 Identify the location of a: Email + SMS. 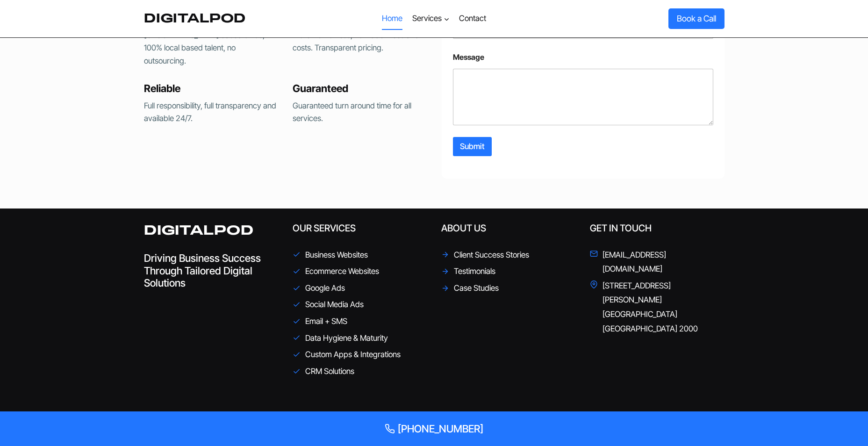
(320, 322).